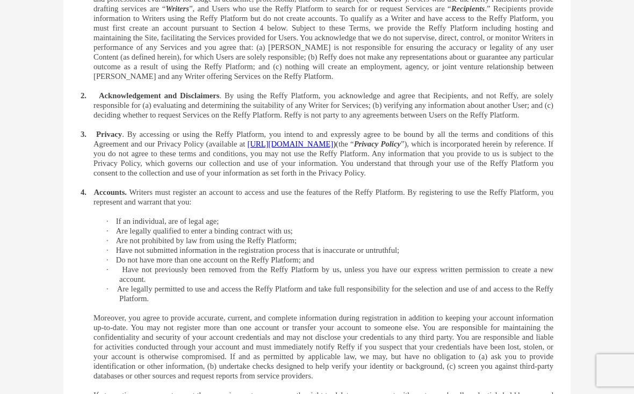  What do you see at coordinates (323, 105) in the screenshot?
I see `span: that Recipients, and not Reffy, are solely responsible for (a) evaluating and determining the sui...` at bounding box center [323, 105].